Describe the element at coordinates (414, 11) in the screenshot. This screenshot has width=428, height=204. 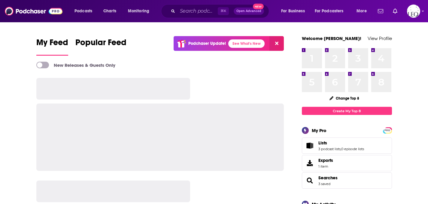
I see `button: Show profile menu` at that location.